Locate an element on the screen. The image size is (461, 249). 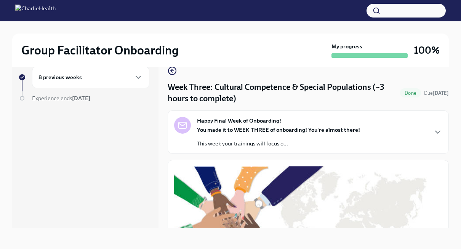
h4: Week Three: Cultural Competence & Special Populations (~3 hours to complete) is located at coordinates (282, 93).